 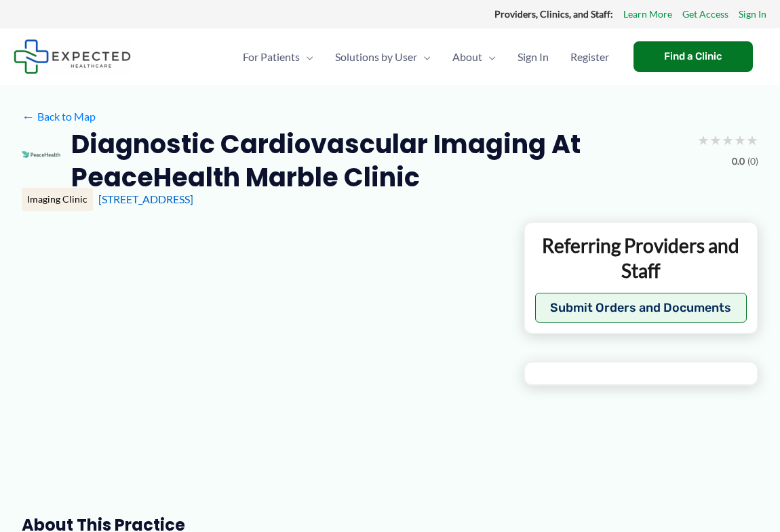 I want to click on span: (0), so click(x=753, y=162).